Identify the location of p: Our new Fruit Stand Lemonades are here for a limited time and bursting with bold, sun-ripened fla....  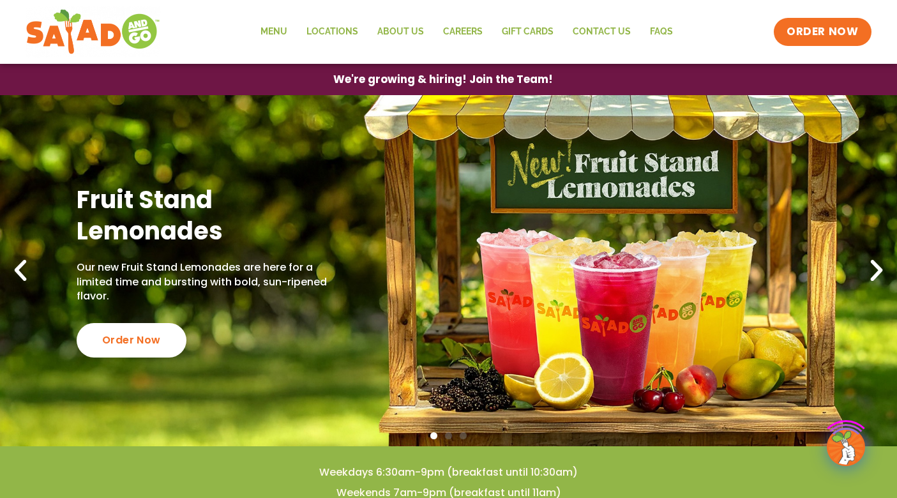
(212, 282).